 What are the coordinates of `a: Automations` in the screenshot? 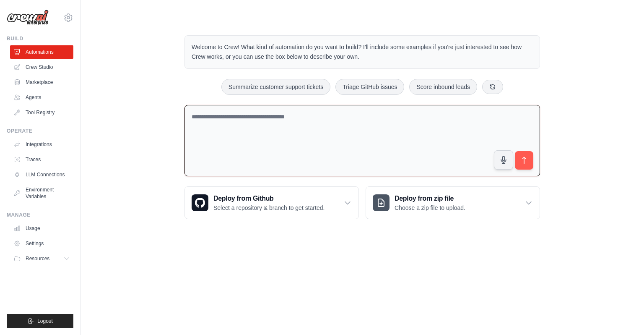 It's located at (42, 52).